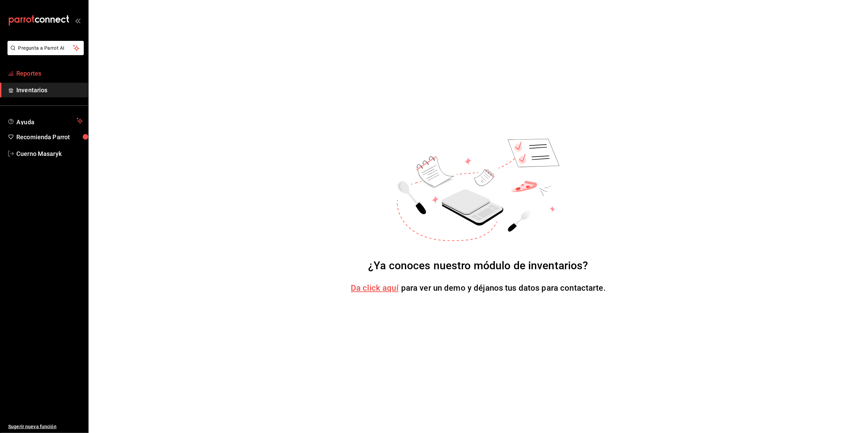  I want to click on a: Pregunta a Parrot AI, so click(44, 53).